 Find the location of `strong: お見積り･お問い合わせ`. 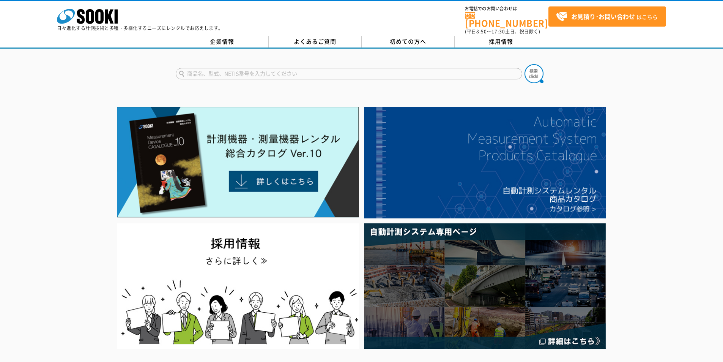

strong: お見積り･お問い合わせ is located at coordinates (603, 16).